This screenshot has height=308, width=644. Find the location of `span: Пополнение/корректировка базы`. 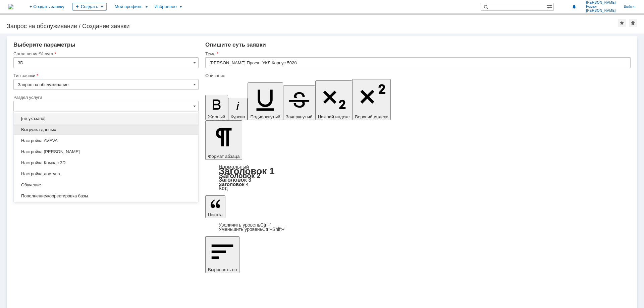

span: Пополнение/корректировка базы is located at coordinates (106, 196).